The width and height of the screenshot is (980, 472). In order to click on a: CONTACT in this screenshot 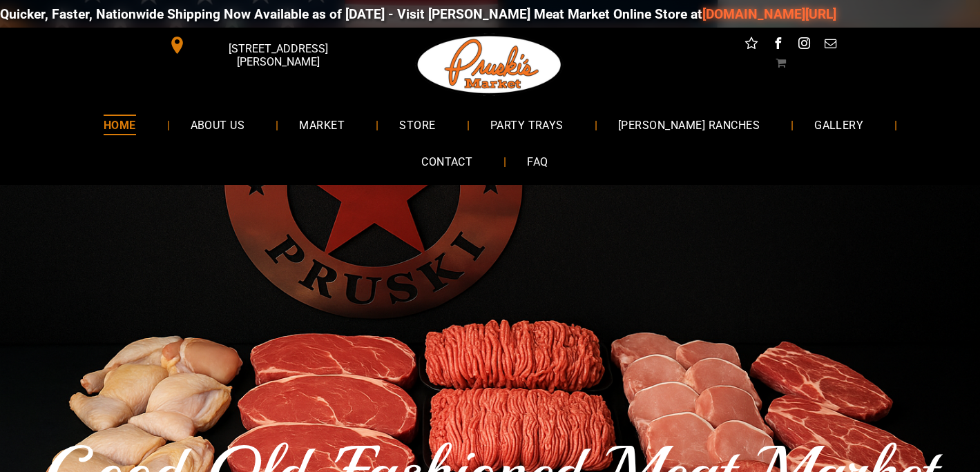, I will do `click(447, 161)`.